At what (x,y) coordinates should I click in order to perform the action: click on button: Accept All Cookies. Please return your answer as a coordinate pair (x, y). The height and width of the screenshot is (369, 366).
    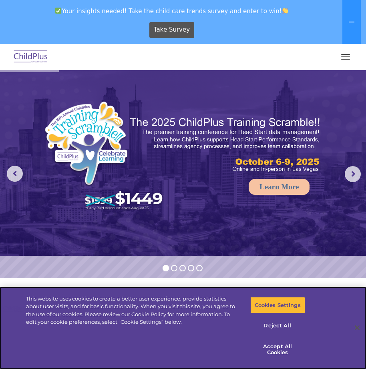
    Looking at the image, I should click on (278, 350).